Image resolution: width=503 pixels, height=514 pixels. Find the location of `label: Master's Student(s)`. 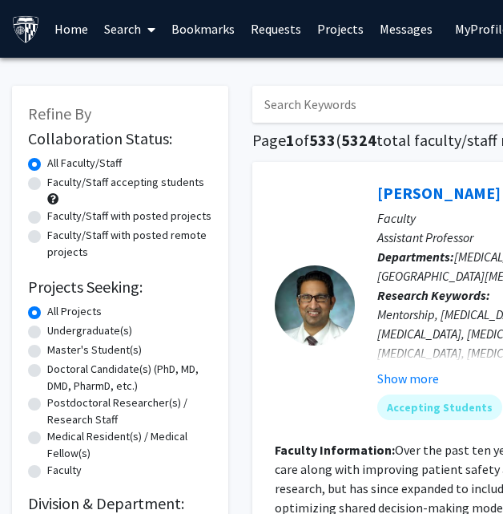

label: Master's Student(s) is located at coordinates (95, 349).